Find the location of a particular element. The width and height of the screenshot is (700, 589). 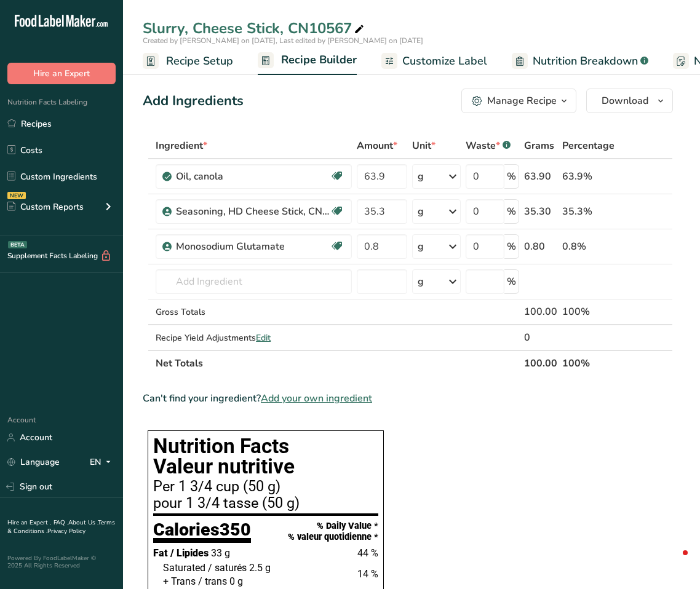

div: Oil, canola is located at coordinates (253, 176).